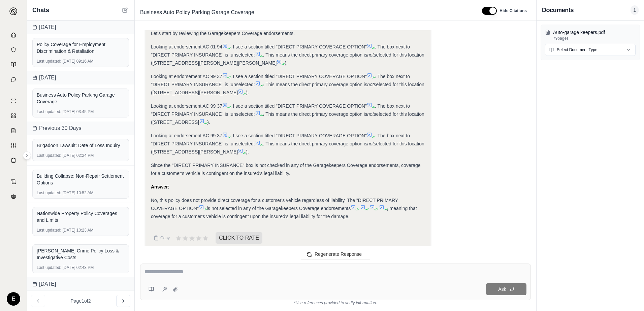 Image resolution: width=644 pixels, height=311 pixels. What do you see at coordinates (81, 301) in the screenshot?
I see `span: Page 1 of 2` at bounding box center [81, 301].